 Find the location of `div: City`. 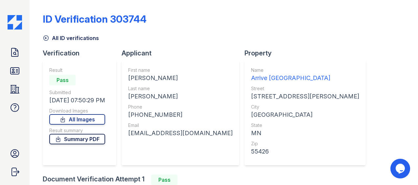

div: City is located at coordinates (305, 107).